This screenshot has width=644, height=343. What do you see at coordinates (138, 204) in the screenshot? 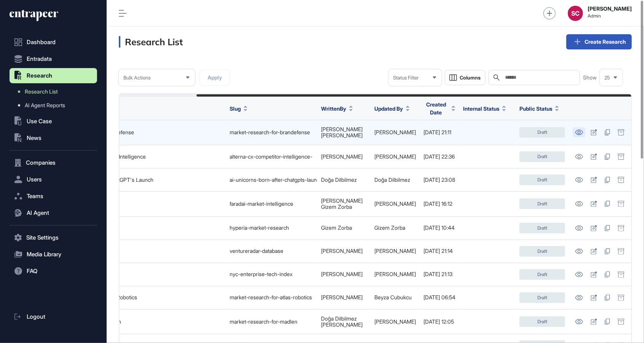
I see `div: Faradai Market Intelligence` at bounding box center [138, 204].